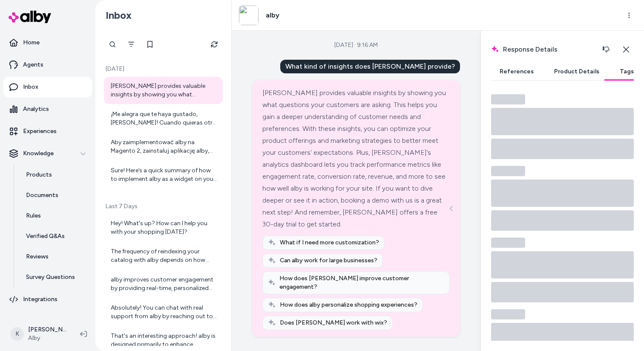 This screenshot has width=644, height=351. Describe the element at coordinates (131, 44) in the screenshot. I see `button: Filter` at that location.